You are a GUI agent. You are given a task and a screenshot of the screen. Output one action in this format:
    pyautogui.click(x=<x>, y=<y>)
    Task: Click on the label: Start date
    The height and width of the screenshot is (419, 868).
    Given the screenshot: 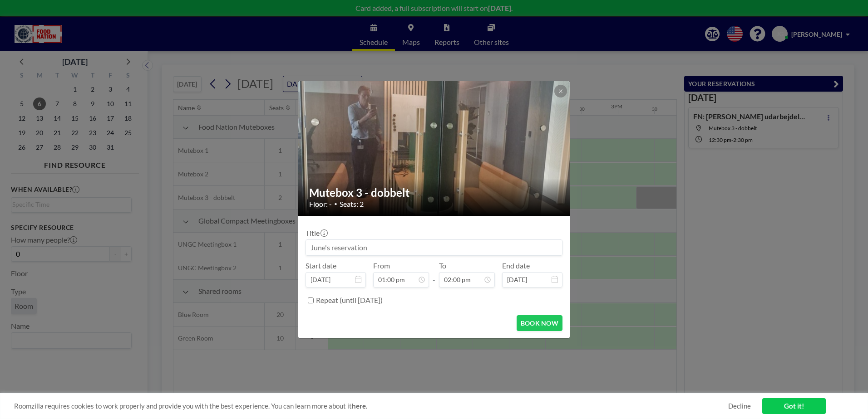 What is the action you would take?
    pyautogui.click(x=321, y=266)
    